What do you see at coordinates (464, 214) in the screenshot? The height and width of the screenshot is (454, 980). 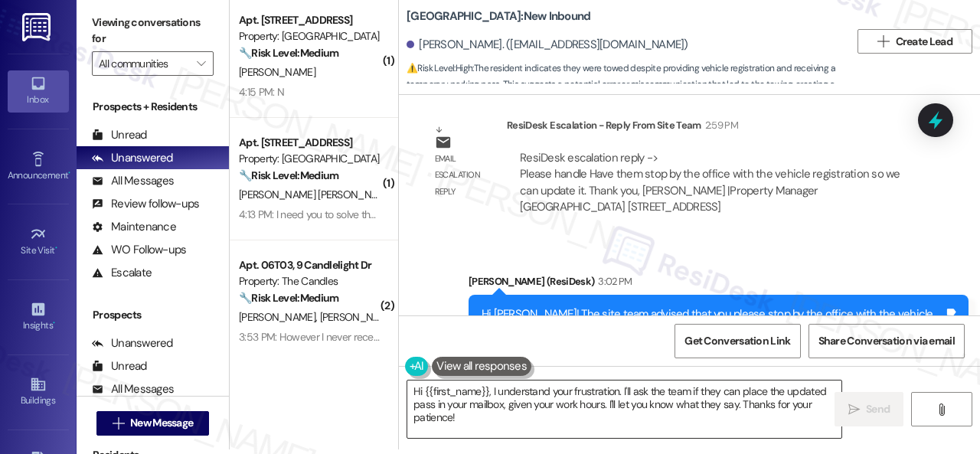 I see `div: 4:13 PM: I need you to solve the issue of cleaning the air conditioning ducts. I have already put...` at bounding box center [464, 214].